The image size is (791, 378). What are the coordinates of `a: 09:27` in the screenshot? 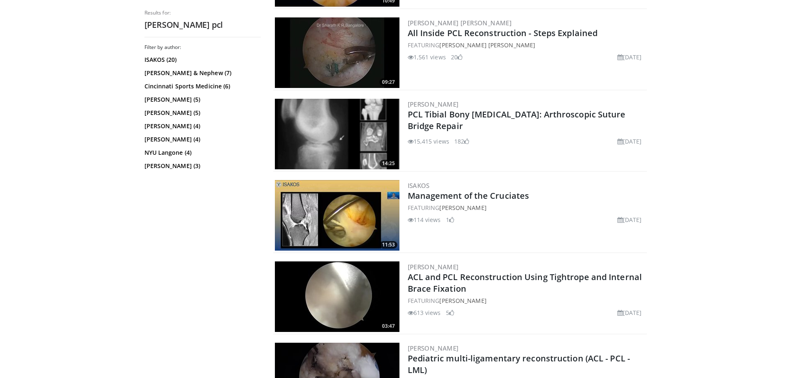 It's located at (337, 53).